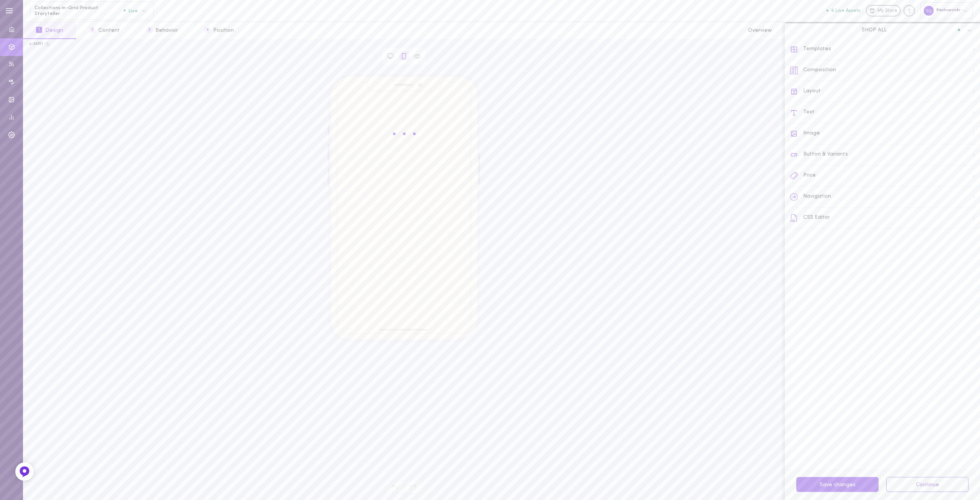 Image resolution: width=980 pixels, height=500 pixels. Describe the element at coordinates (395, 487) in the screenshot. I see `span: Undo` at that location.